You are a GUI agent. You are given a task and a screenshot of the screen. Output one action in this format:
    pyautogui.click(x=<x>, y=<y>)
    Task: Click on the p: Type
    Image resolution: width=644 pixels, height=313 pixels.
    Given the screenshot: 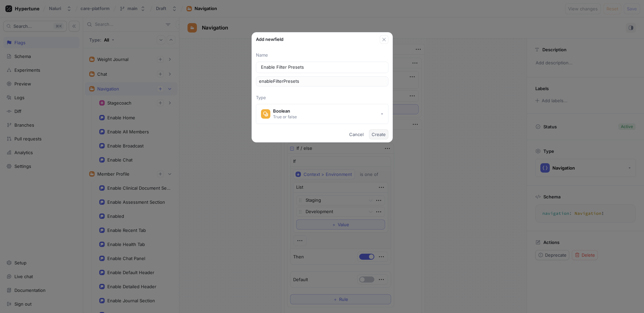 What is the action you would take?
    pyautogui.click(x=322, y=98)
    